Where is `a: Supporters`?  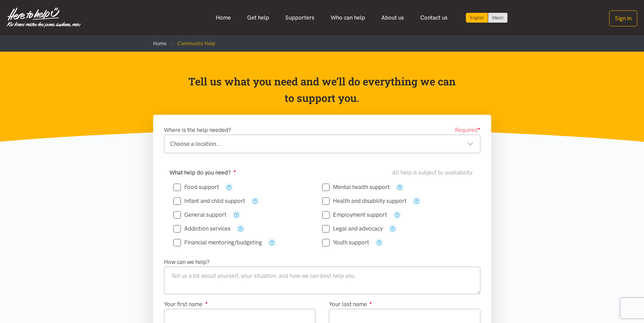
a: Supporters is located at coordinates (300, 17).